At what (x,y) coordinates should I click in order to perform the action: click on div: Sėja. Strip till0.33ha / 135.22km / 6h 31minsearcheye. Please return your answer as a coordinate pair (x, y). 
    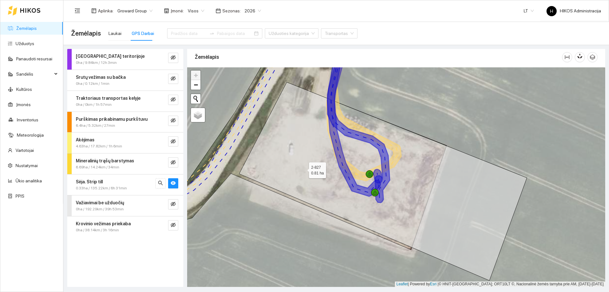
    Looking at the image, I should click on (125, 184).